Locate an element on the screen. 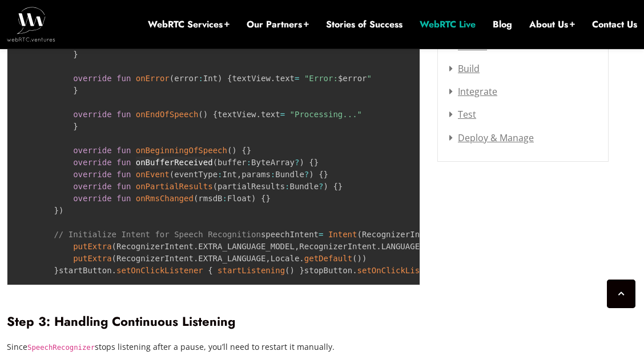 This screenshot has height=355, width=644. span: onBufferReceived is located at coordinates (174, 163).